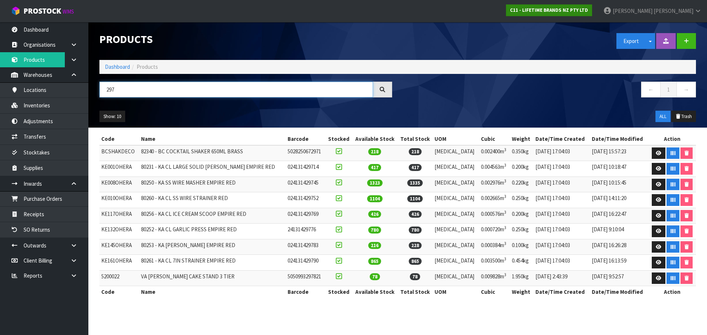 This screenshot has width=707, height=335. Describe the element at coordinates (561, 139) in the screenshot. I see `th: Date/Time Created` at that location.